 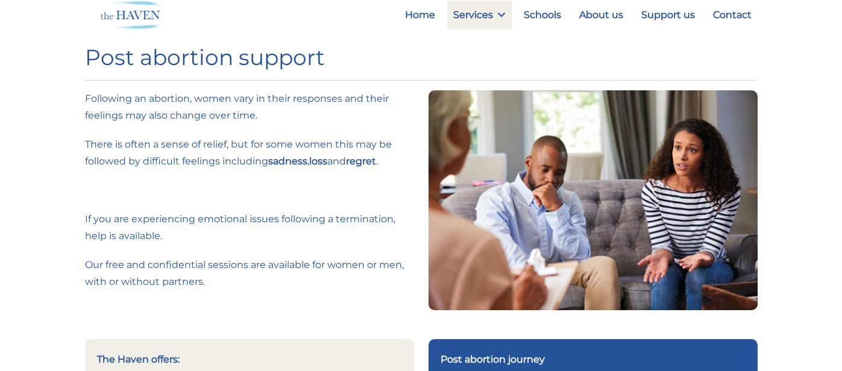 I want to click on p: There is often a sense of relief, but for some women this may be followed by difficult feelings i..., so click(x=250, y=153).